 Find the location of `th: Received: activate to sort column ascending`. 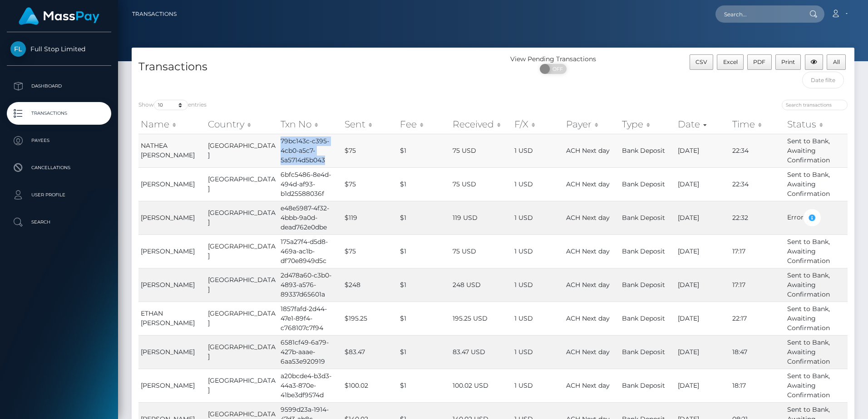

th: Received: activate to sort column ascending is located at coordinates (481, 124).